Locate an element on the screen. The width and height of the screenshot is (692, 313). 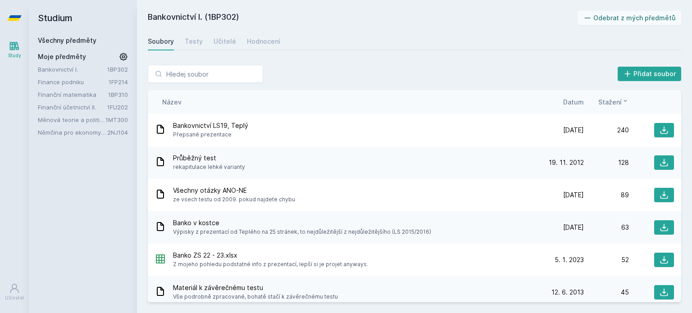
a: Soubory is located at coordinates (161, 41).